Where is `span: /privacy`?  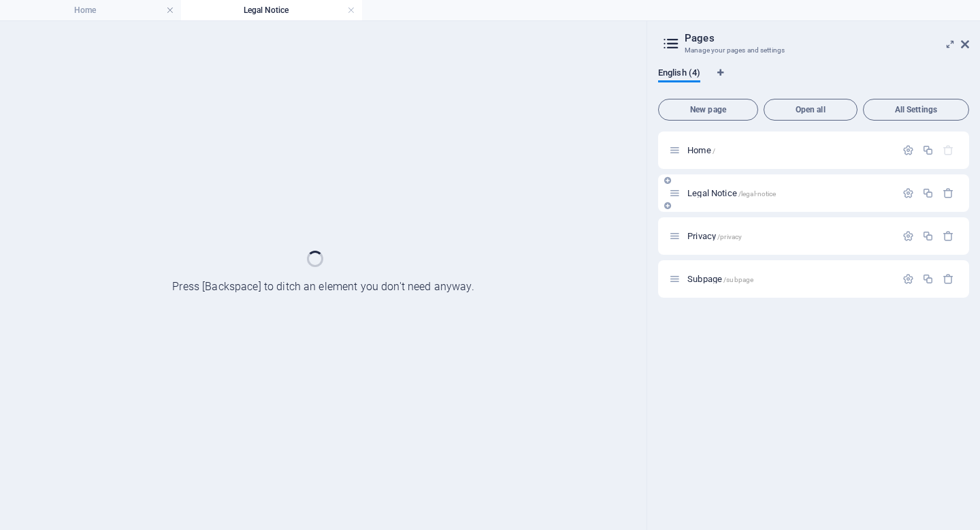
span: /privacy is located at coordinates (729, 236).